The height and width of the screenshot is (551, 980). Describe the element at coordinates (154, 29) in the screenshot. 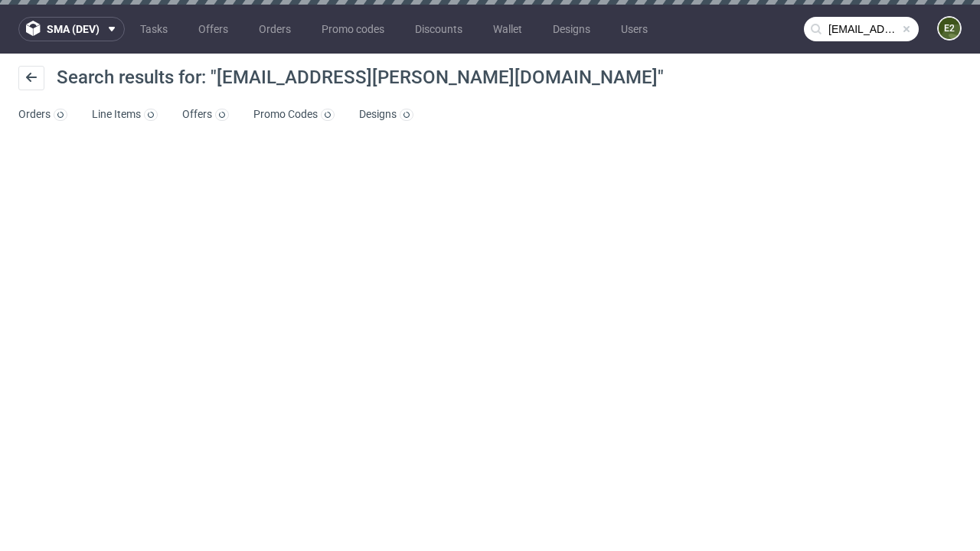

I see `a: Tasks` at that location.